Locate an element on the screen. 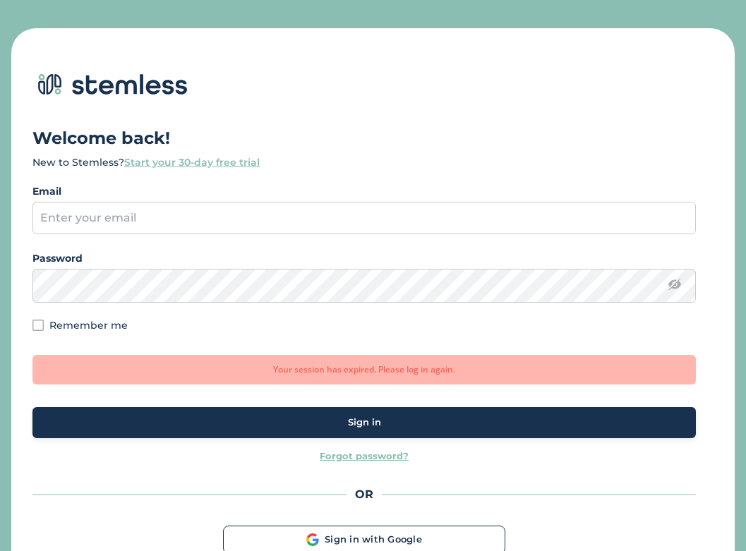 Image resolution: width=746 pixels, height=551 pixels. div: Chat Widget is located at coordinates (711, 517).